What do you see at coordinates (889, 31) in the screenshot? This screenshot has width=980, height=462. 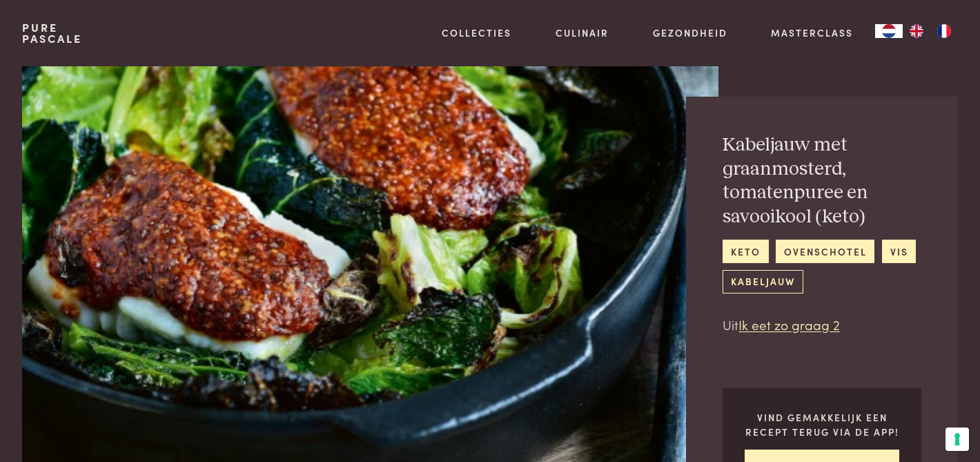 I see `a: NL` at bounding box center [889, 31].